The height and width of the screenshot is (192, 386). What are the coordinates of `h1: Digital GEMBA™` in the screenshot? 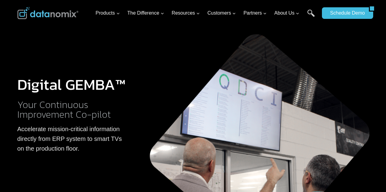 It's located at (72, 85).